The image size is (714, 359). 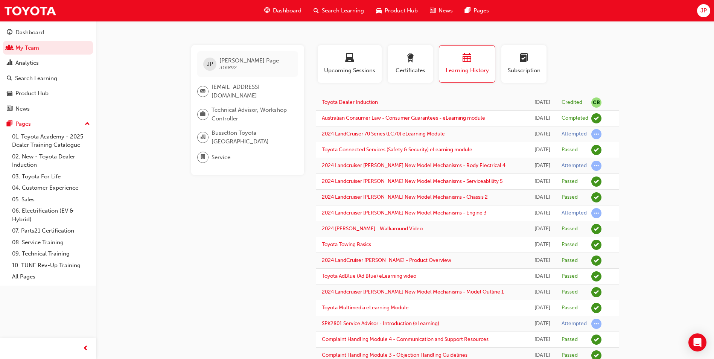 I want to click on a: Toyota Towing Basics, so click(x=346, y=244).